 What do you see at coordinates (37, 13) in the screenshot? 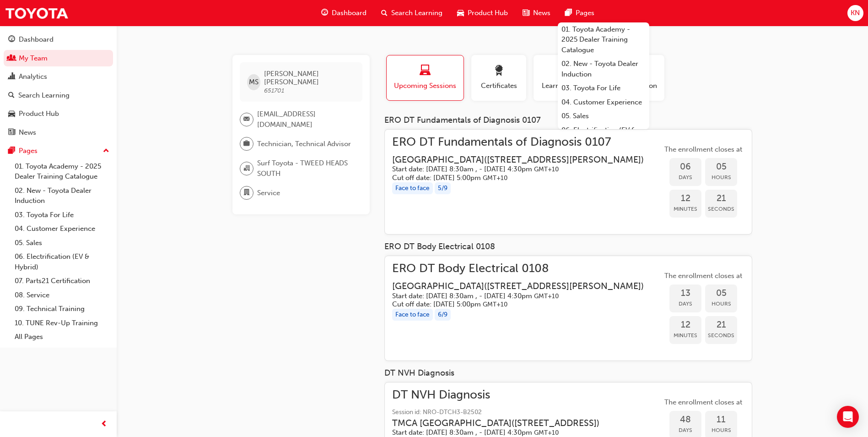
I see `a: Trak` at bounding box center [37, 13].